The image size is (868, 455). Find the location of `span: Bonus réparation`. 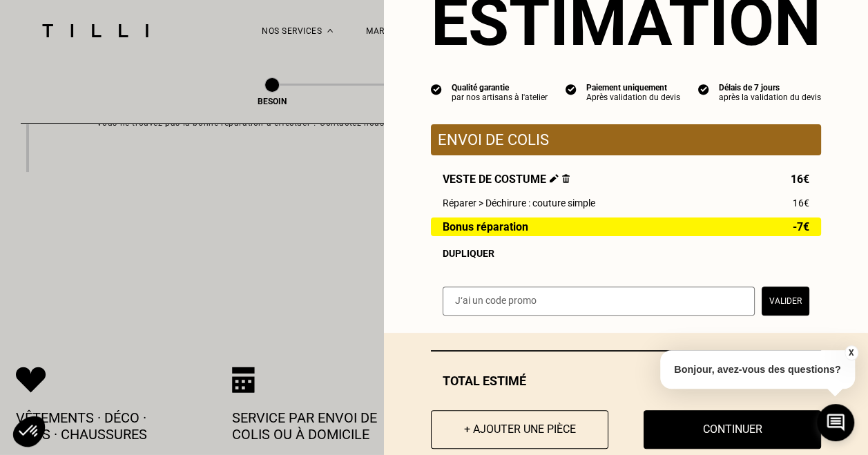

span: Bonus réparation is located at coordinates (485, 226).